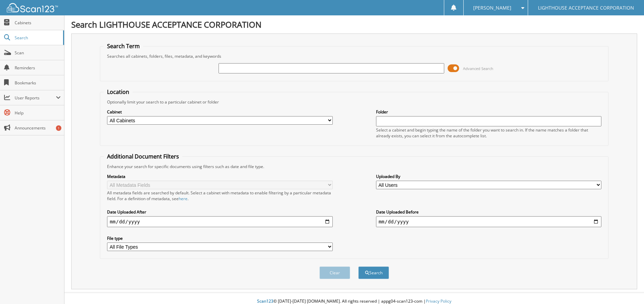 This screenshot has width=644, height=304. What do you see at coordinates (38, 128) in the screenshot?
I see `span: Announcements` at bounding box center [38, 128].